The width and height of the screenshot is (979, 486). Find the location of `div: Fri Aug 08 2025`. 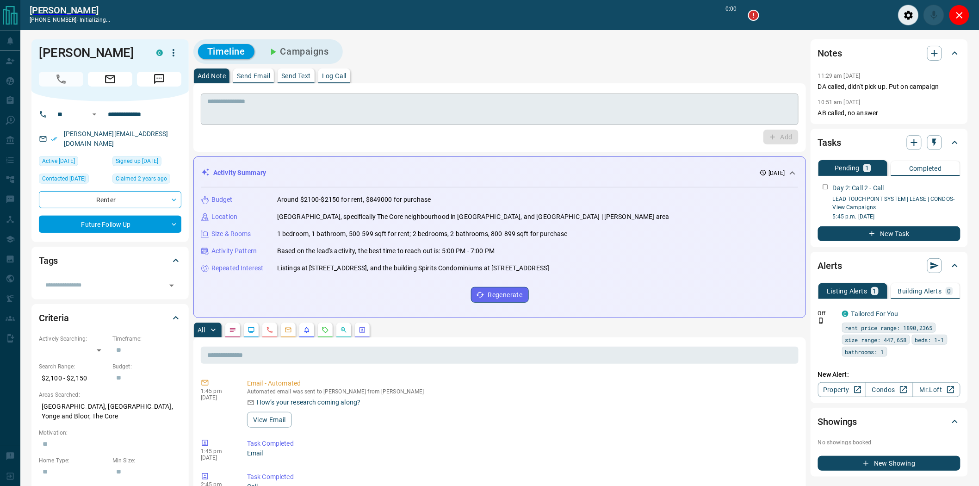

div: Fri Aug 08 2025 is located at coordinates (73, 162).